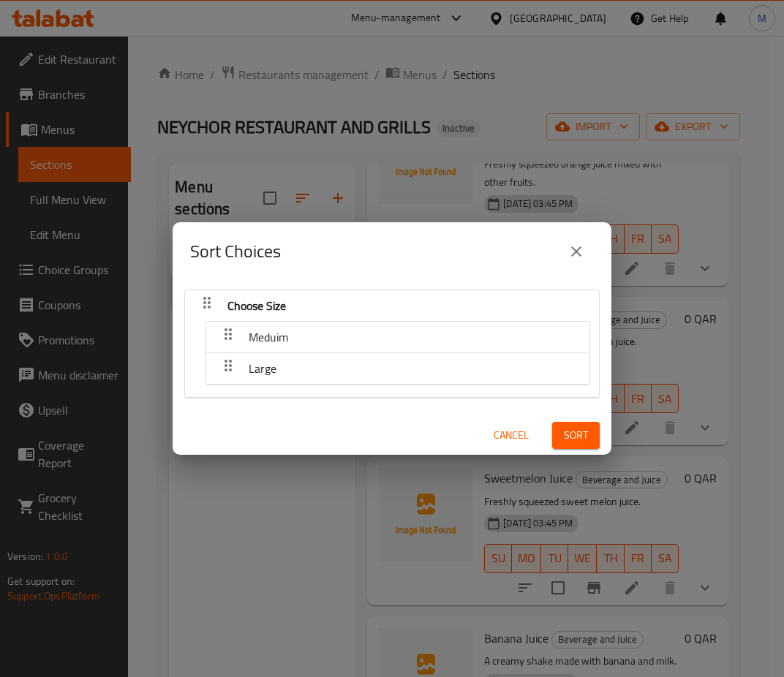  I want to click on div: Meduim, so click(398, 337).